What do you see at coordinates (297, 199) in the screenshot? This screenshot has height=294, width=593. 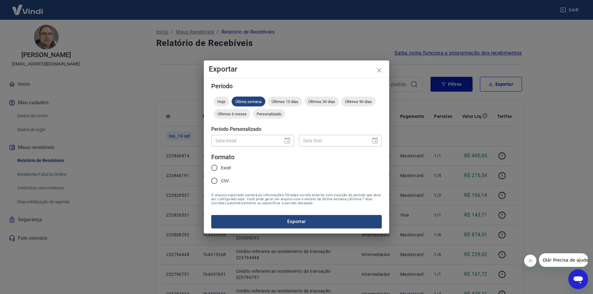 I see `span: O arquivo exportado conterá as informações filtradas na tela anterior com exceção do período que ...` at bounding box center [297, 199].